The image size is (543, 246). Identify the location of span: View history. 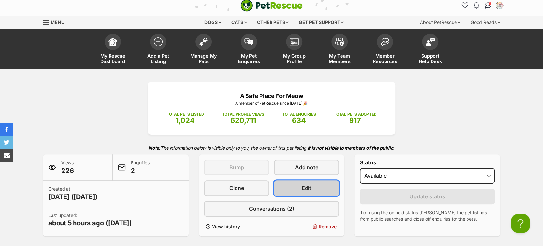
(226, 226).